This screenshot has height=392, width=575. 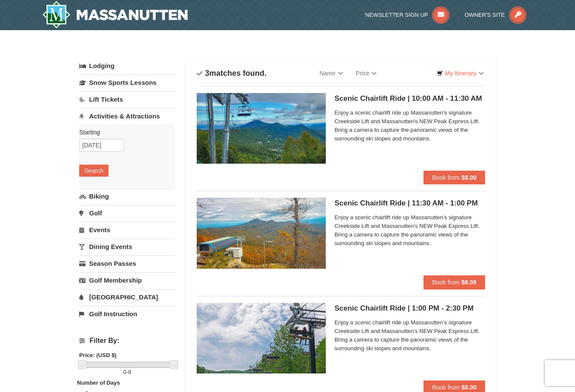 I want to click on a: Massanutten Resort, so click(x=115, y=15).